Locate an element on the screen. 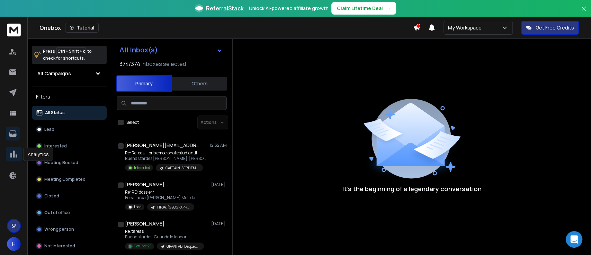  button: Others is located at coordinates (200, 83).